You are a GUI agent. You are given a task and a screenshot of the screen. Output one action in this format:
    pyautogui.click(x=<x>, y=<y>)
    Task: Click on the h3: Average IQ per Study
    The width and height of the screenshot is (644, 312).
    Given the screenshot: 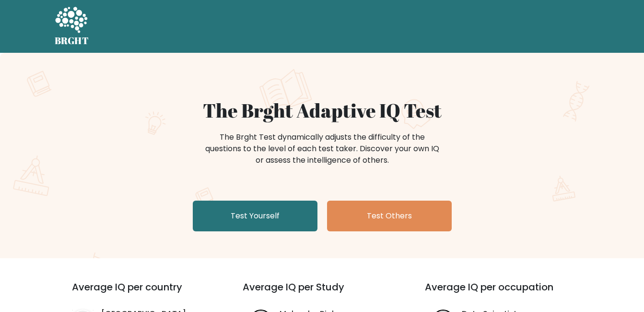 What is the action you would take?
    pyautogui.click(x=322, y=292)
    